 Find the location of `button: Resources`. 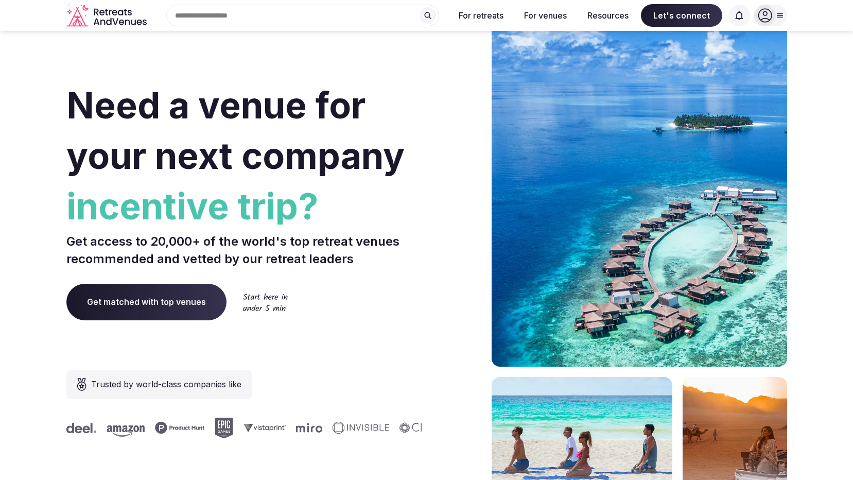

button: Resources is located at coordinates (608, 15).